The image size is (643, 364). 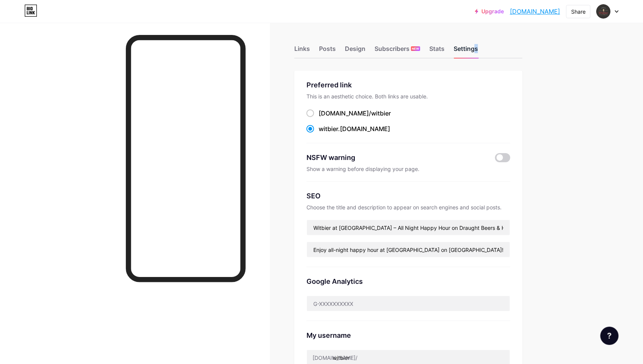 I want to click on div: Choose the title and description to appear on search engines and social posts., so click(x=408, y=207).